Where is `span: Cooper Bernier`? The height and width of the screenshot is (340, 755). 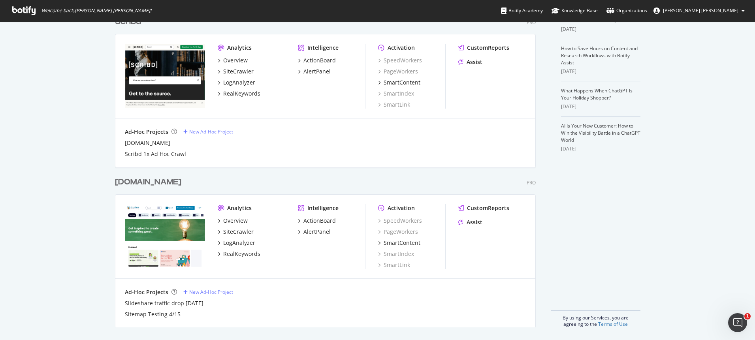
span: Cooper Bernier is located at coordinates (700, 10).